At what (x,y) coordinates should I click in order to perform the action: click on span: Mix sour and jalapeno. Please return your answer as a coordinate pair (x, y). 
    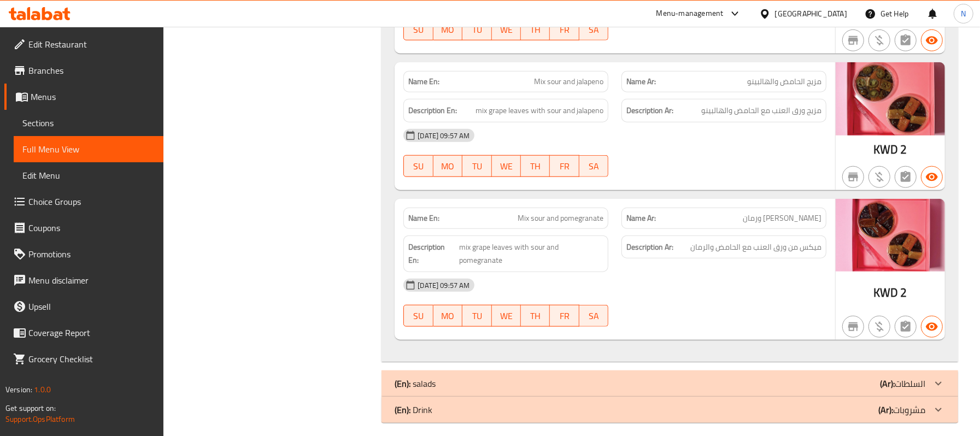
    Looking at the image, I should click on (569, 82).